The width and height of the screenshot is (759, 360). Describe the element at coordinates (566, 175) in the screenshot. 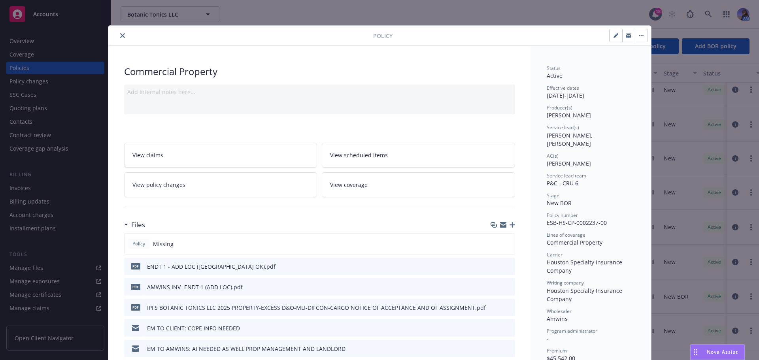

I see `span: Service lead team` at that location.